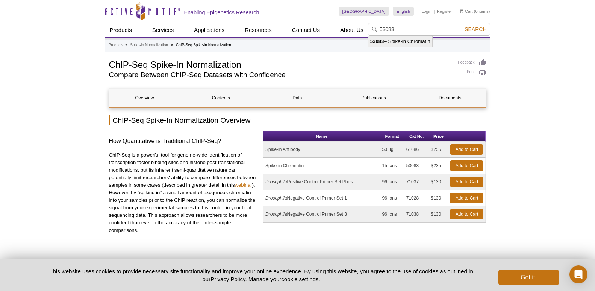 Image resolution: width=595 pixels, height=291 pixels. Describe the element at coordinates (476, 29) in the screenshot. I see `button: Search` at that location.